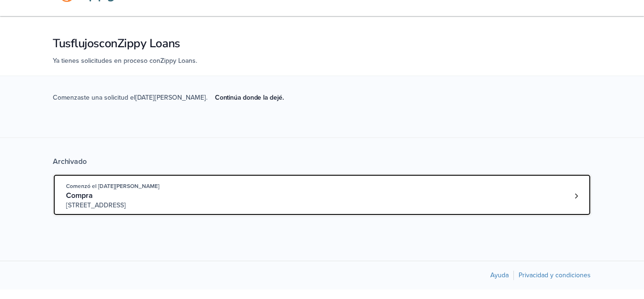  Describe the element at coordinates (94, 97) in the screenshot. I see `font: Comenzaste una solicitud el` at that location.